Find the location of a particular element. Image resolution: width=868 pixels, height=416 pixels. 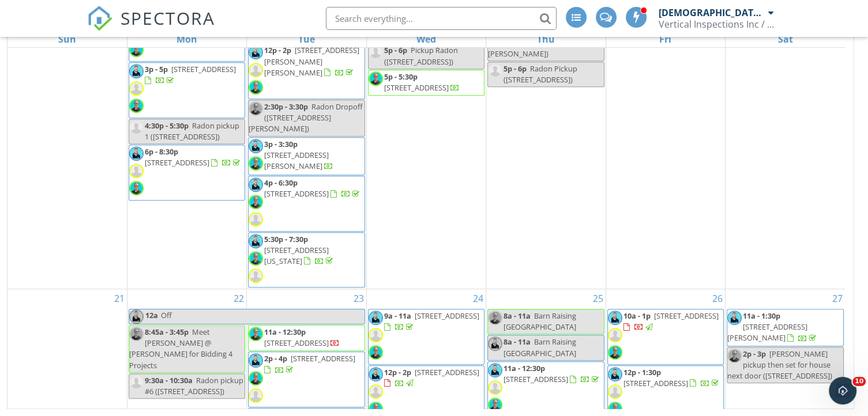

span: SPECTORA is located at coordinates (168, 18).